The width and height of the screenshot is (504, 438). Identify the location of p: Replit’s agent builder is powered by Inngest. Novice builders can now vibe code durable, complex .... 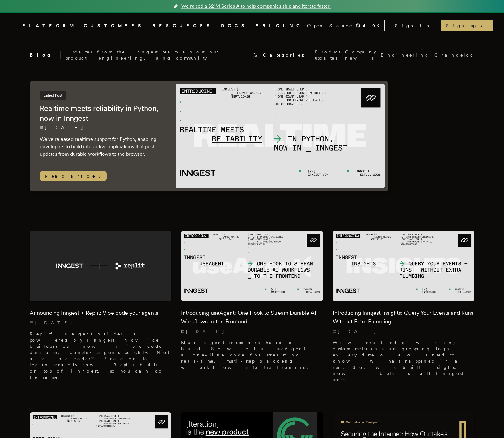
(101, 356).